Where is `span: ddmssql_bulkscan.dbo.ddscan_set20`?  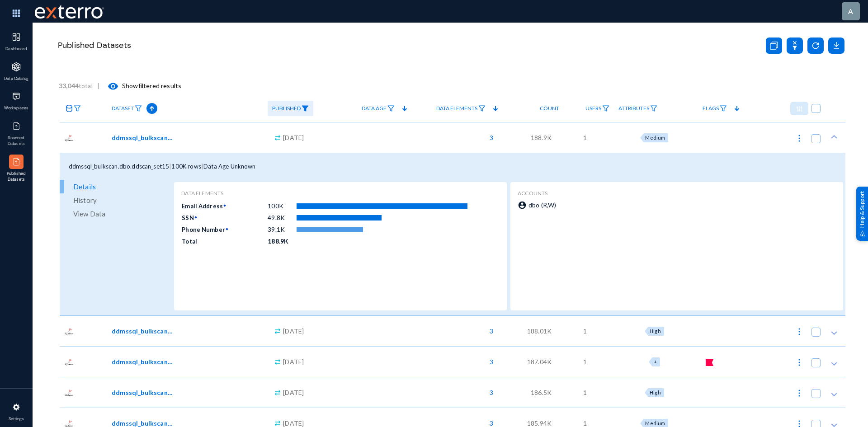 span: ddmssql_bulkscan.dbo.ddscan_set20 is located at coordinates (142, 392).